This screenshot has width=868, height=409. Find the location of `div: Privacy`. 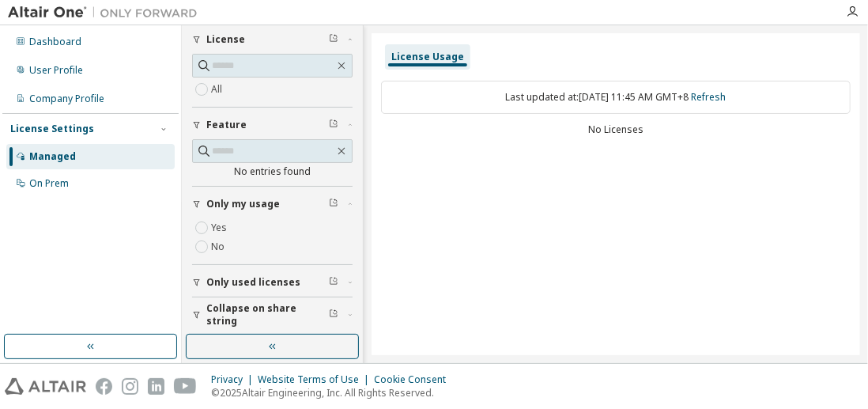

div: Privacy is located at coordinates (234, 380).